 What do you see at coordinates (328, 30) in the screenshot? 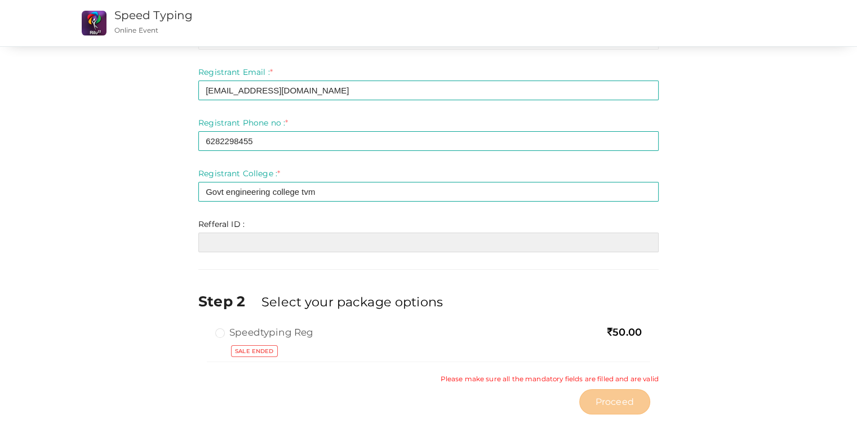
I see `p: Online Event` at bounding box center [328, 30].